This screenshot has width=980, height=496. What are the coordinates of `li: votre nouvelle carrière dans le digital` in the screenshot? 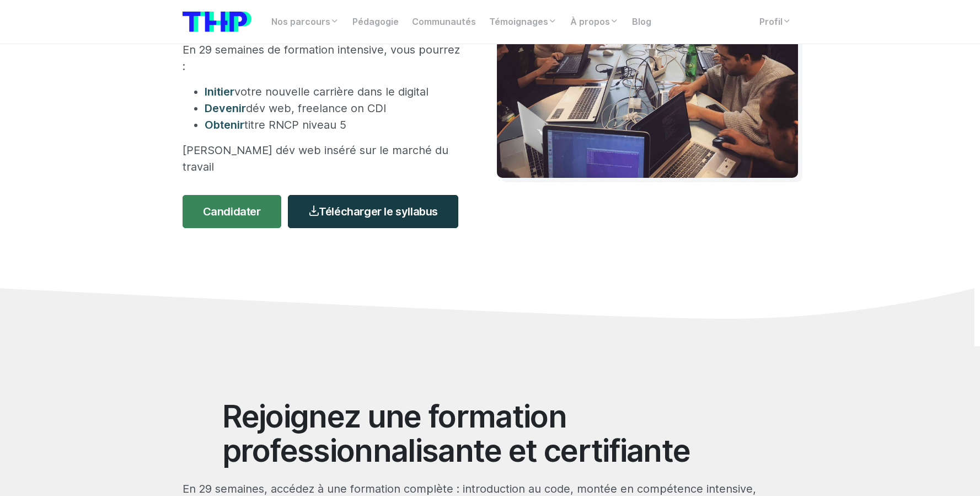 It's located at (334, 92).